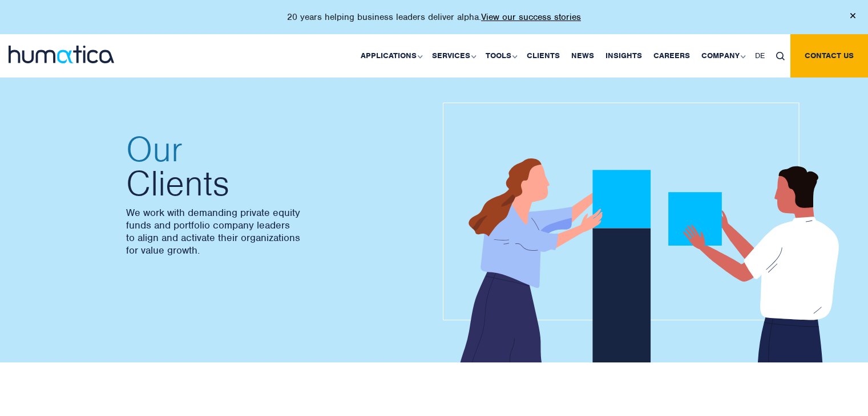 The image size is (868, 416). Describe the element at coordinates (780, 56) in the screenshot. I see `img: search_icon` at that location.